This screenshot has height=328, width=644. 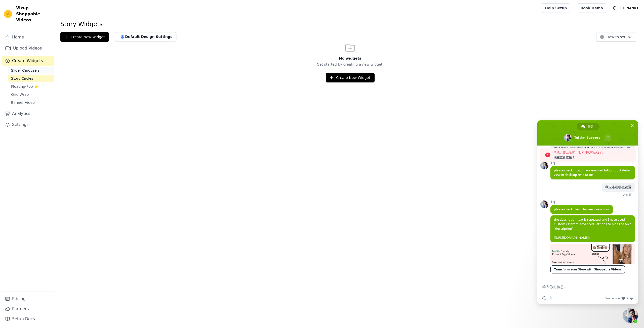 I want to click on a: Home, so click(x=28, y=37).